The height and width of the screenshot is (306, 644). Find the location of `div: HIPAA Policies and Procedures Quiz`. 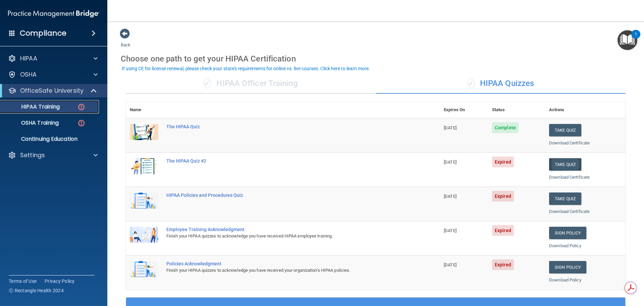

div: HIPAA Policies and Procedures Quiz is located at coordinates (286, 195).